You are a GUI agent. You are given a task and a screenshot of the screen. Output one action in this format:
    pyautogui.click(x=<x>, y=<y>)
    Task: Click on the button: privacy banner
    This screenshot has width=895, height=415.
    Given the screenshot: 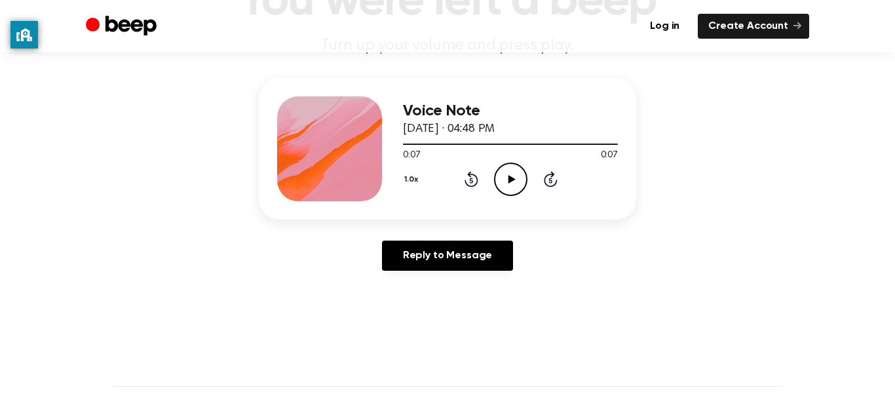 What is the action you would take?
    pyautogui.click(x=24, y=35)
    